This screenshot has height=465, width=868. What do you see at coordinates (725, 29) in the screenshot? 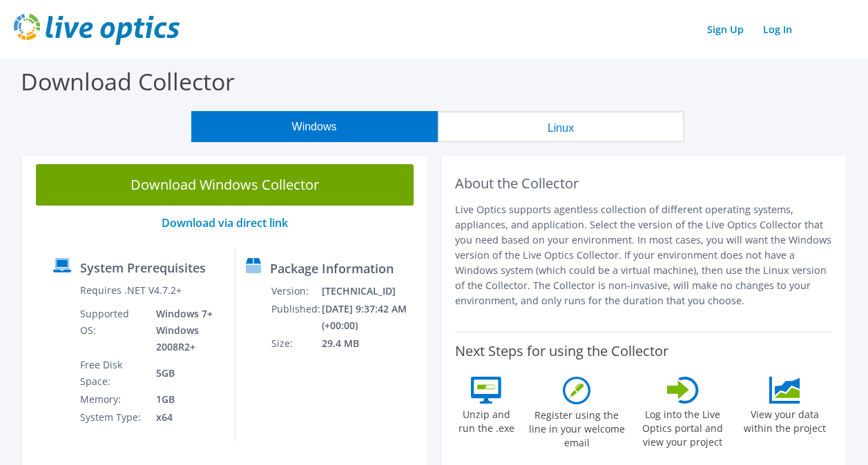
I see `a: Sign Up` at bounding box center [725, 29].